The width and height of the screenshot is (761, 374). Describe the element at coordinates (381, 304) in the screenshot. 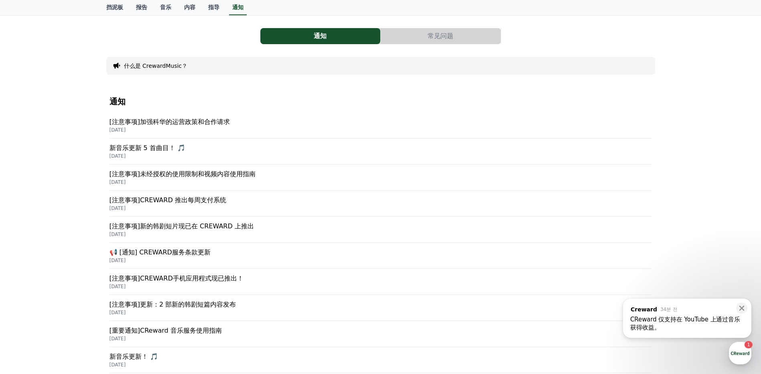

I see `p: [注意事项]更新：2 部新的韩剧短篇内容发布` at that location.